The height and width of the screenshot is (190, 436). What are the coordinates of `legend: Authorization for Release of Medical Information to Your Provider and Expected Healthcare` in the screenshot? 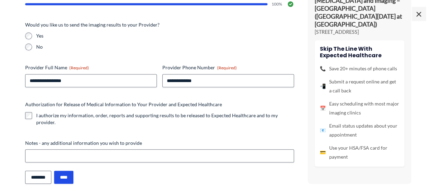 It's located at (123, 104).